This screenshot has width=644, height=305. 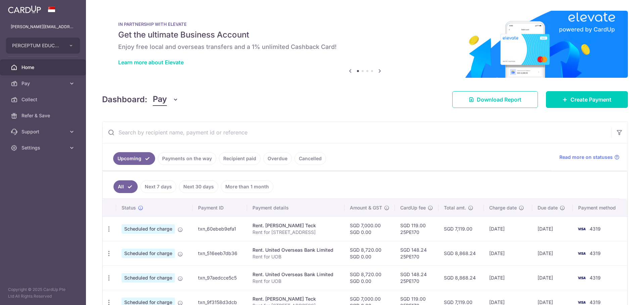 What do you see at coordinates (591, 100) in the screenshot?
I see `span: Create Payment` at bounding box center [591, 100].